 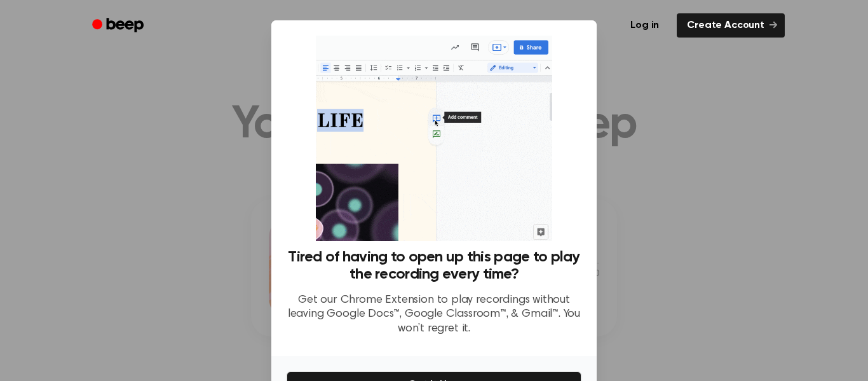 I want to click on a: Create Account, so click(x=731, y=26).